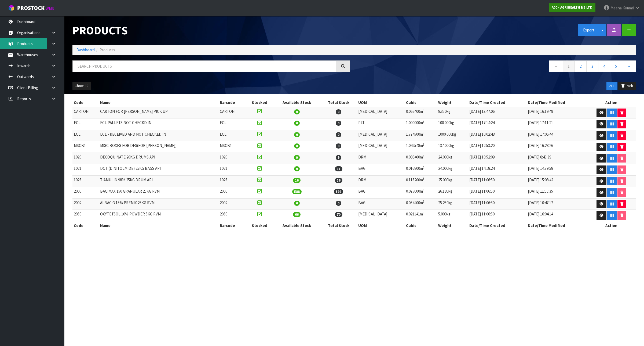 Image resolution: width=644 pixels, height=346 pixels. I want to click on span: 70, so click(339, 214).